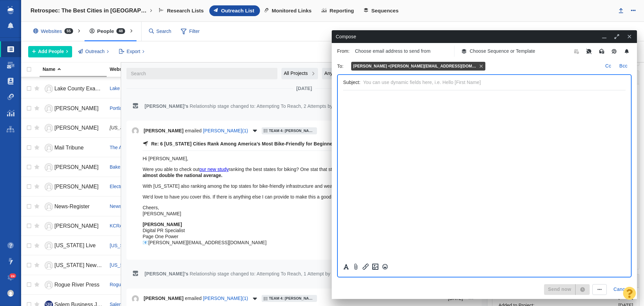 The image size is (644, 306). I want to click on span: 24, so click(13, 276).